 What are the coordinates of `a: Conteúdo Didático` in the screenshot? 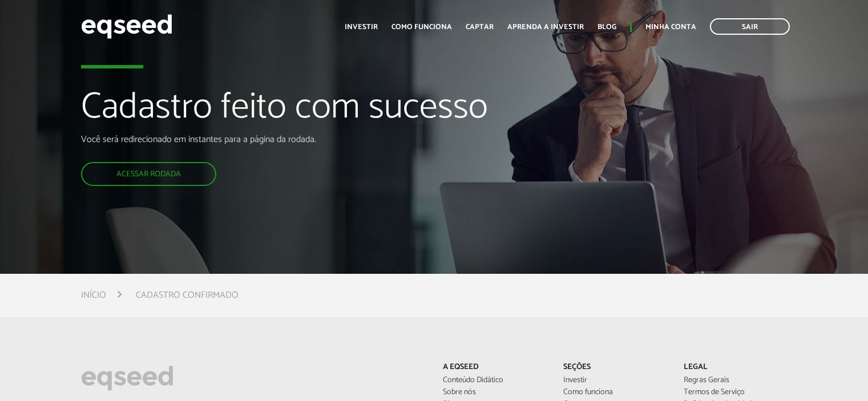 It's located at (494, 380).